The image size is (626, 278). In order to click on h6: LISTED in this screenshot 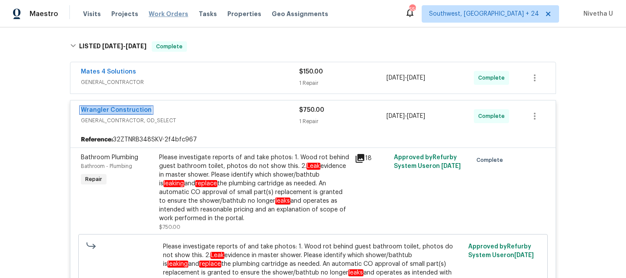, I will do `click(113, 46)`.